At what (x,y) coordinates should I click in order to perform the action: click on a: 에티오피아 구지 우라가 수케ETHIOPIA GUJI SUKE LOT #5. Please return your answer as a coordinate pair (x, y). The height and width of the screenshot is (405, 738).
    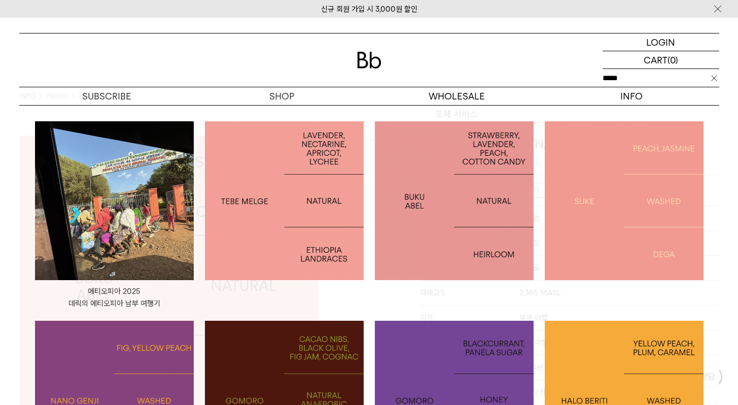
    Looking at the image, I should click on (624, 200).